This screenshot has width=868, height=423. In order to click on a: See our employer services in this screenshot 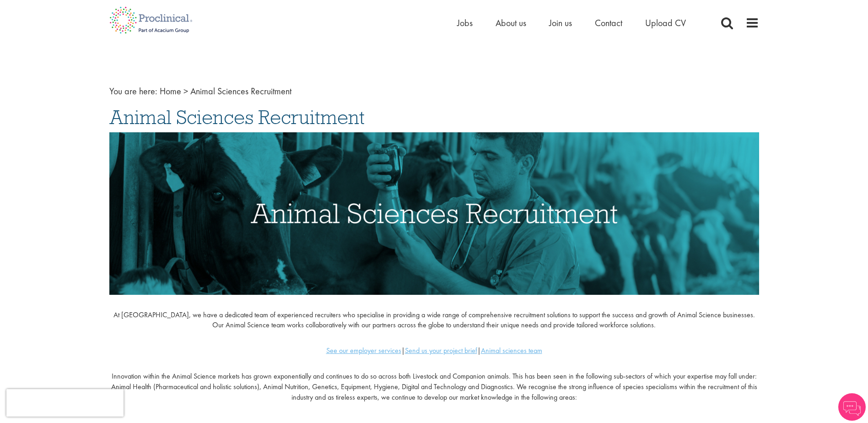, I will do `click(364, 350)`.